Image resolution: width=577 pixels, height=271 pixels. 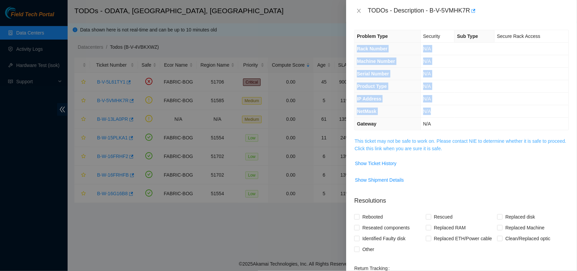 What do you see at coordinates (468, 11) in the screenshot?
I see `div: TODOs - Description - B-V-5VMHK7R` at bounding box center [468, 11].